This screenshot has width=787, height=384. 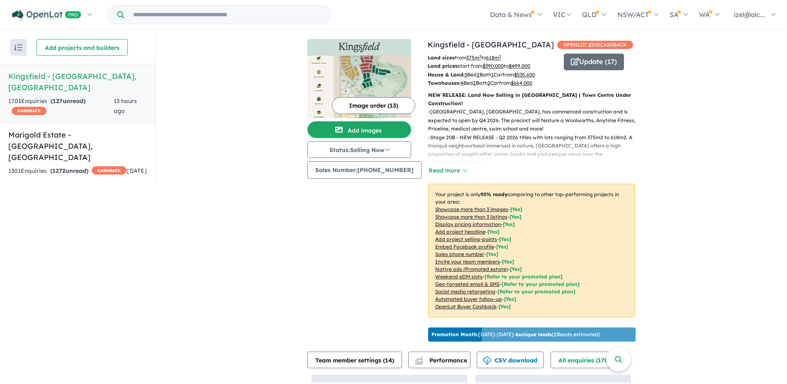 I want to click on u: Geo-targeted email & SMS, so click(x=467, y=283).